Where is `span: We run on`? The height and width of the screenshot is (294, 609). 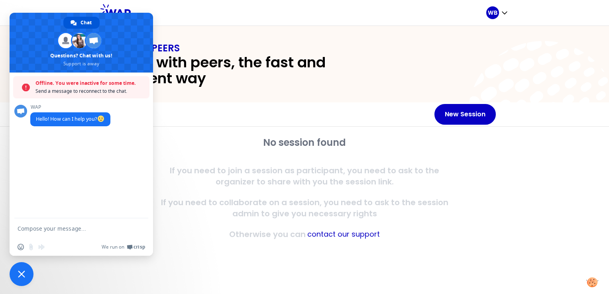
span: We run on is located at coordinates (113, 247).